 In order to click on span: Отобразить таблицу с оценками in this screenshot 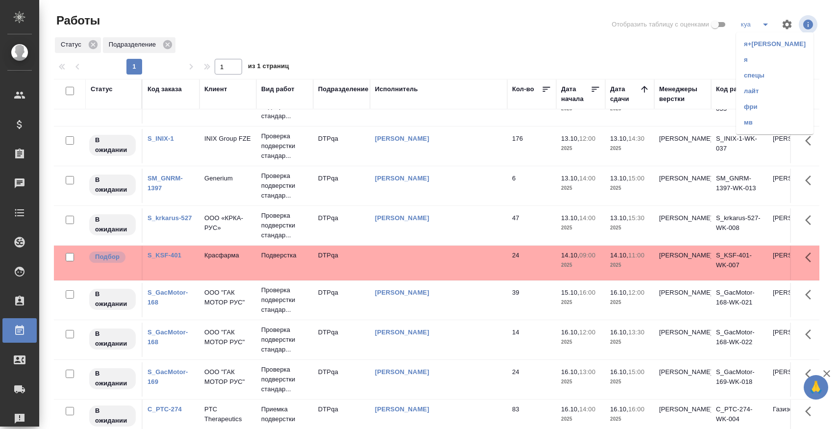, I will do `click(660, 24)`.